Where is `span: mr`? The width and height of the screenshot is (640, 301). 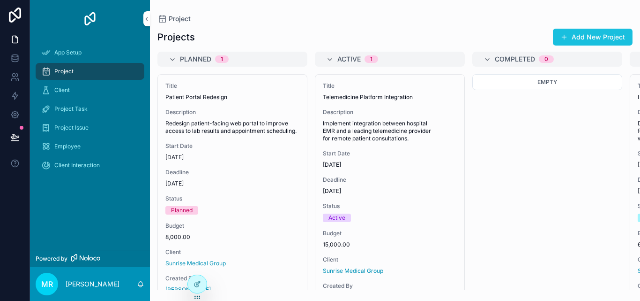 span: mr is located at coordinates (47, 284).